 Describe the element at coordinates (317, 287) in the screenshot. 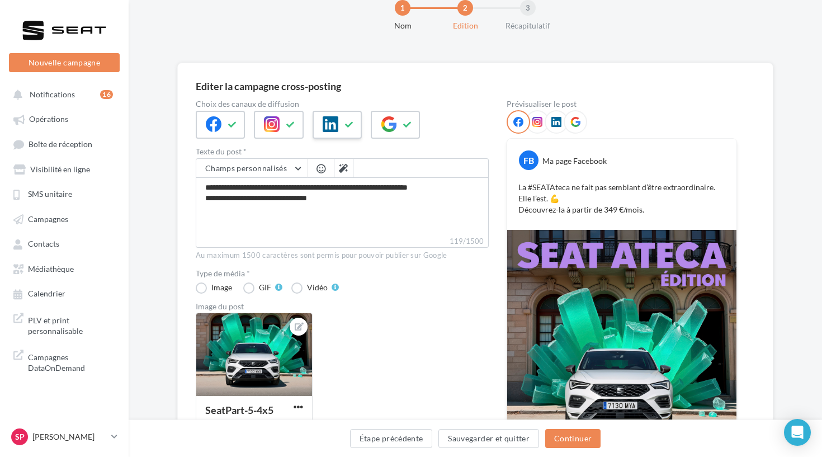

I see `div: Vidéo` at that location.